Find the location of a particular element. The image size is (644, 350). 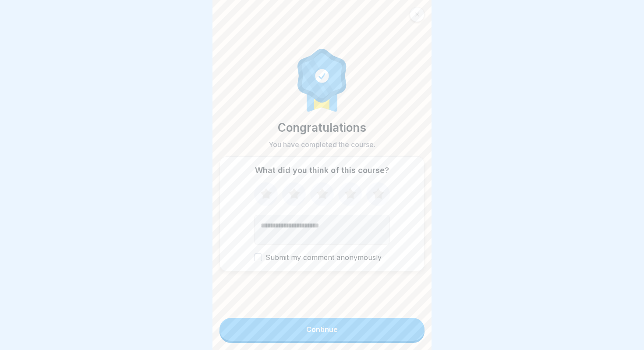

p: You have completed the course. is located at coordinates (322, 145).